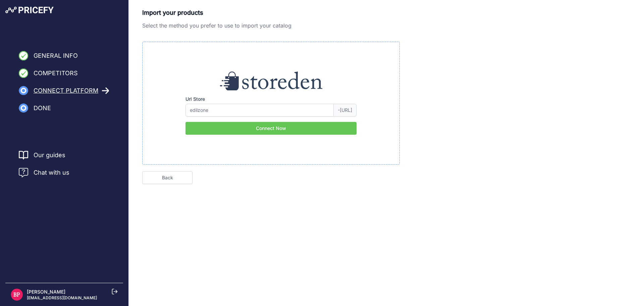 The height and width of the screenshot is (306, 644). Describe the element at coordinates (44, 172) in the screenshot. I see `a: Chat with us` at that location.